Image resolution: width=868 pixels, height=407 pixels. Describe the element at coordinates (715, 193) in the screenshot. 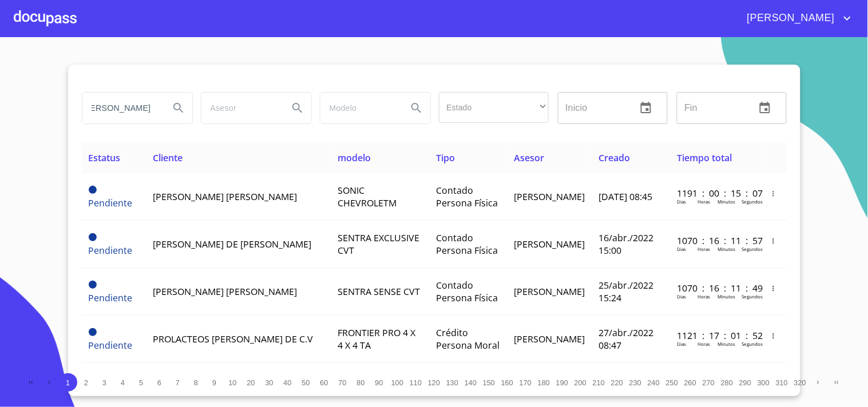

I see `p: 1191 : 00 : 15 : 07` at that location.